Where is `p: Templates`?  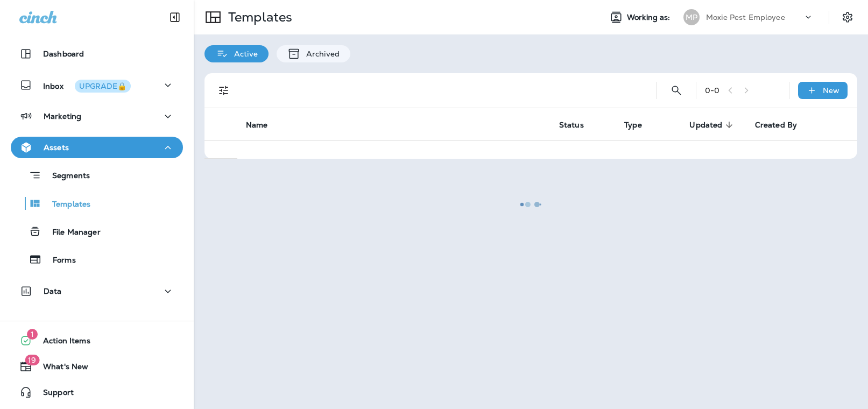
p: Templates is located at coordinates (65, 204).